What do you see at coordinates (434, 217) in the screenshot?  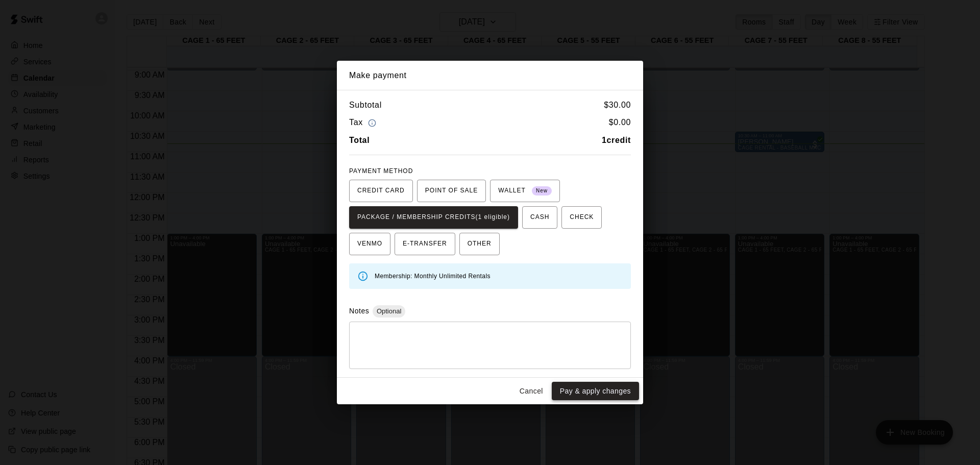 I see `span: PACKAGE / MEMBERSHIP CREDITS (1 eligible)` at bounding box center [434, 217].